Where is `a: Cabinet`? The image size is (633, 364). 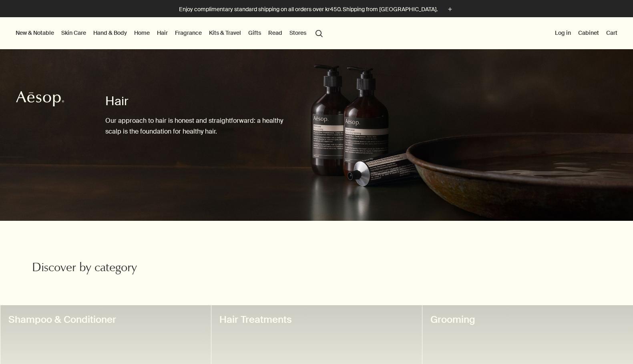
a: Cabinet is located at coordinates (589, 33).